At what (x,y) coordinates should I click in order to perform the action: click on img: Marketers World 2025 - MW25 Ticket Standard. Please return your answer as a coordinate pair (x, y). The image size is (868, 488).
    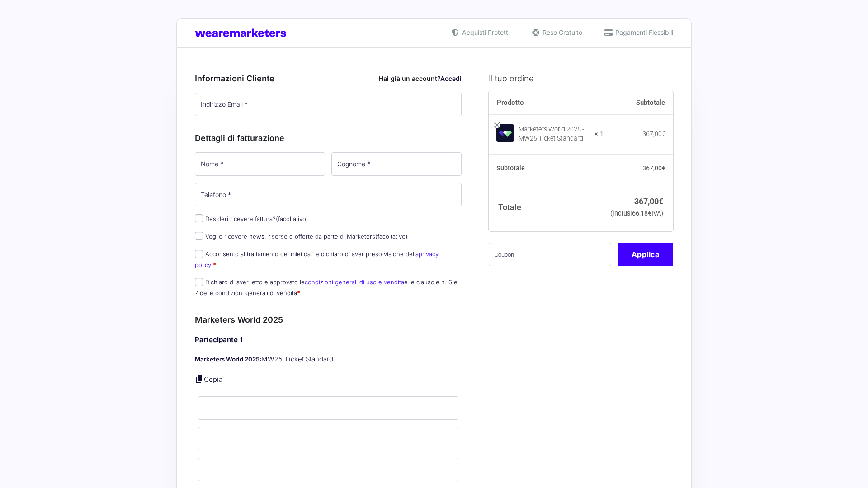
    Looking at the image, I should click on (505, 133).